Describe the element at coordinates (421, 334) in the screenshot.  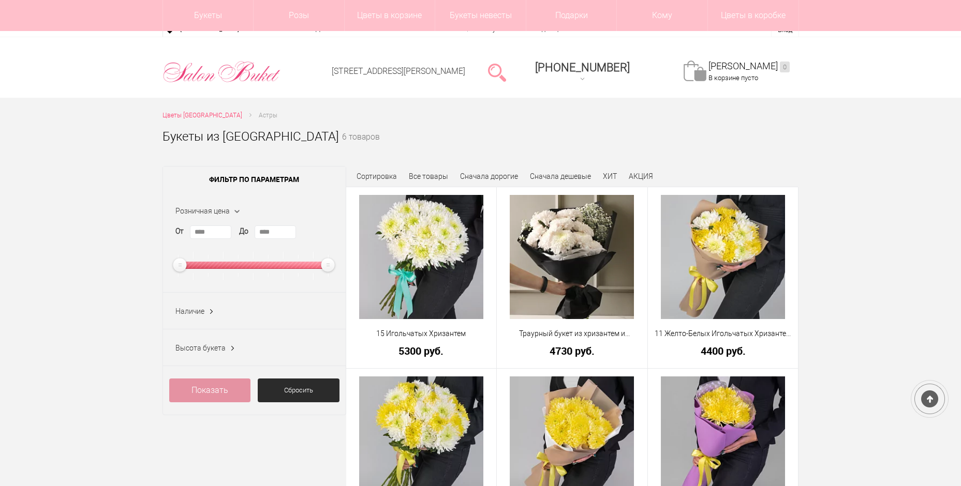
I see `a: 15 Игольчатых Хризантем` at that location.